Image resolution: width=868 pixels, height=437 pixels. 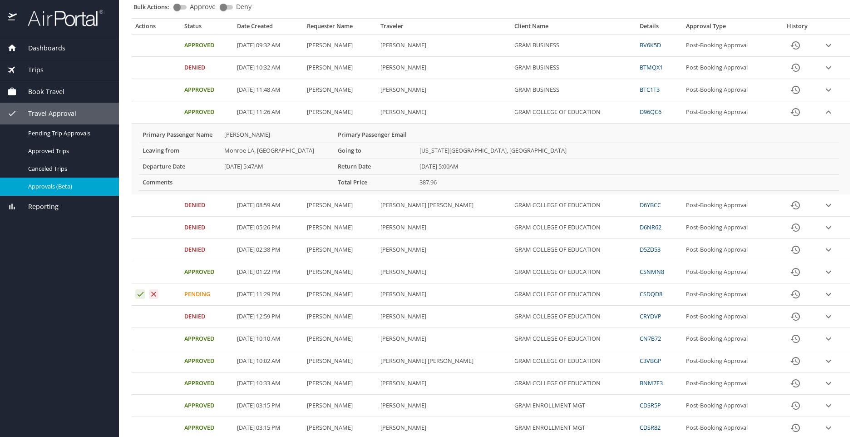 What do you see at coordinates (207, 28) in the screenshot?
I see `th: Status` at bounding box center [207, 28].